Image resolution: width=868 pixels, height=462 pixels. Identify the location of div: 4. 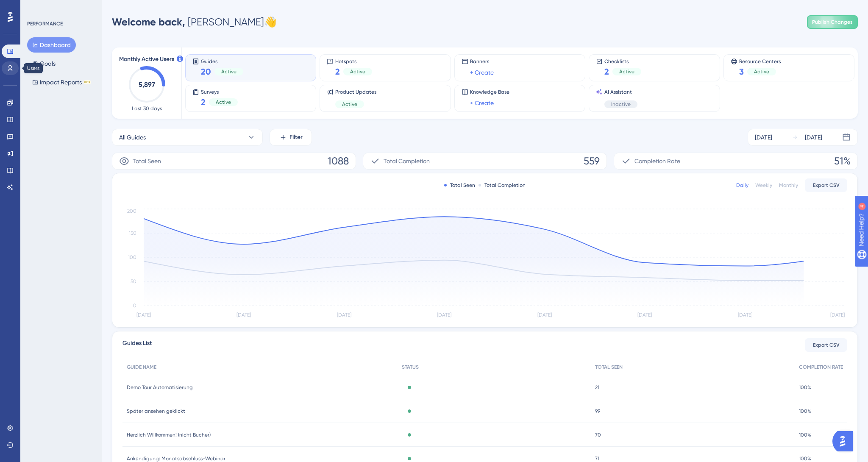
(61, 8).